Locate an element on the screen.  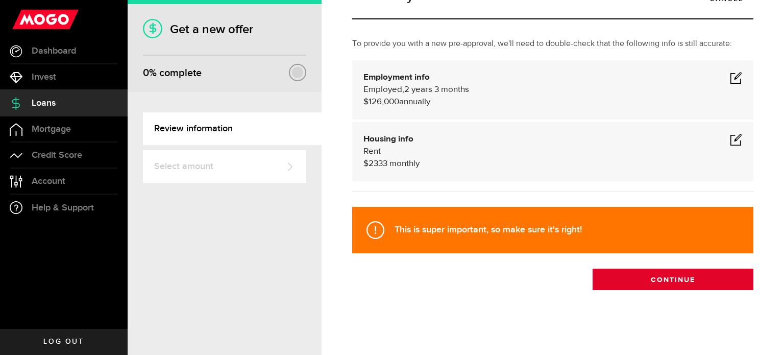
a: Review information is located at coordinates (232, 129).